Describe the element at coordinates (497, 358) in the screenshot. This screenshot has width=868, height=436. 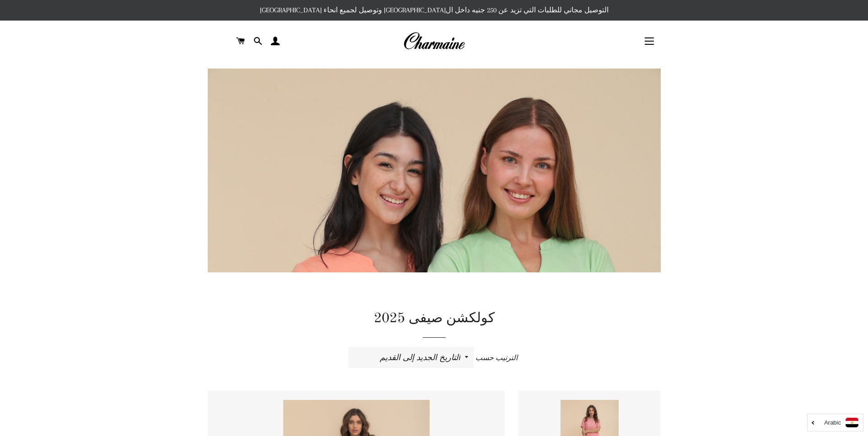
I see `span: الترتيب حسب` at that location.